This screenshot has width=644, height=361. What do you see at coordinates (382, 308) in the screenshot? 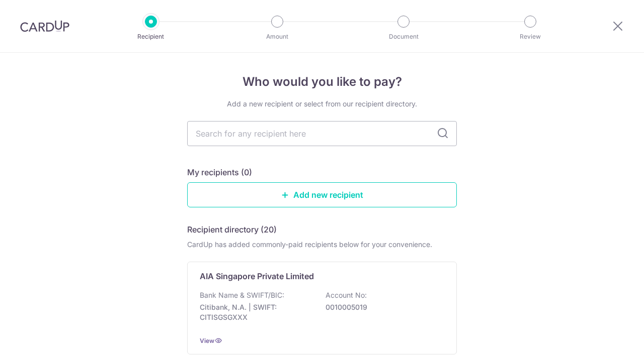
I see `p: 0010005019` at bounding box center [382, 308].